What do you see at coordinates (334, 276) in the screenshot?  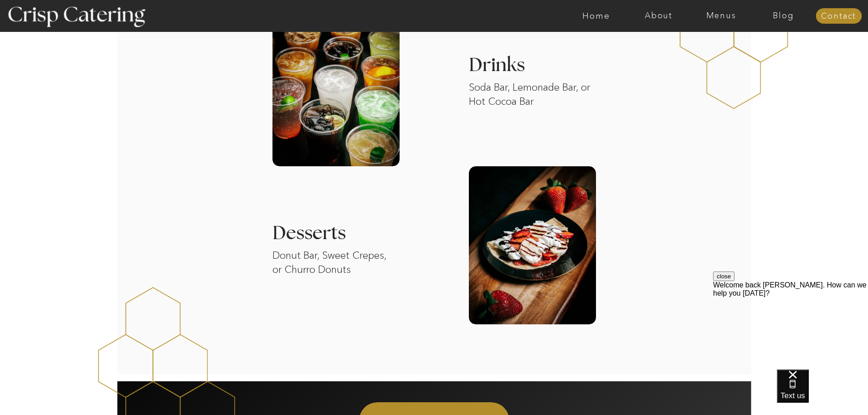 I see `p: Donut Bar, Sweet Crepes, or Churro Donuts` at bounding box center [334, 276].